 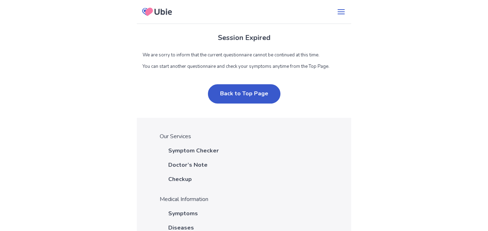 I want to click on a: Doctor’s Note, so click(x=188, y=165).